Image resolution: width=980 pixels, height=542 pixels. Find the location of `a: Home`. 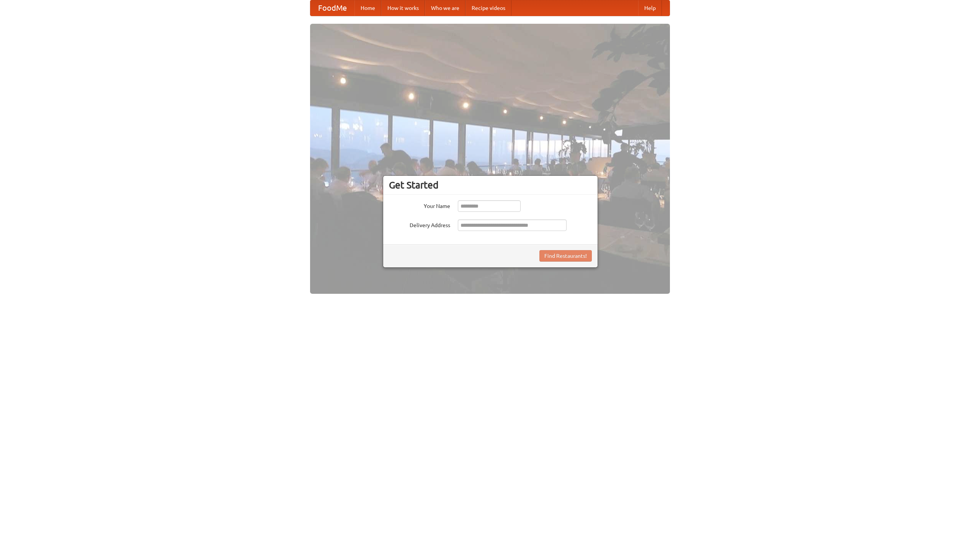

a: Home is located at coordinates (368, 8).